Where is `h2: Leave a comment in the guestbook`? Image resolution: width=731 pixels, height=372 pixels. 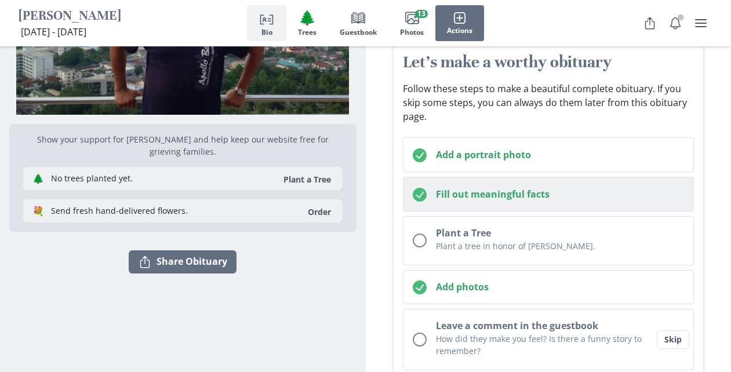 h2: Leave a comment in the guestbook is located at coordinates (546, 326).